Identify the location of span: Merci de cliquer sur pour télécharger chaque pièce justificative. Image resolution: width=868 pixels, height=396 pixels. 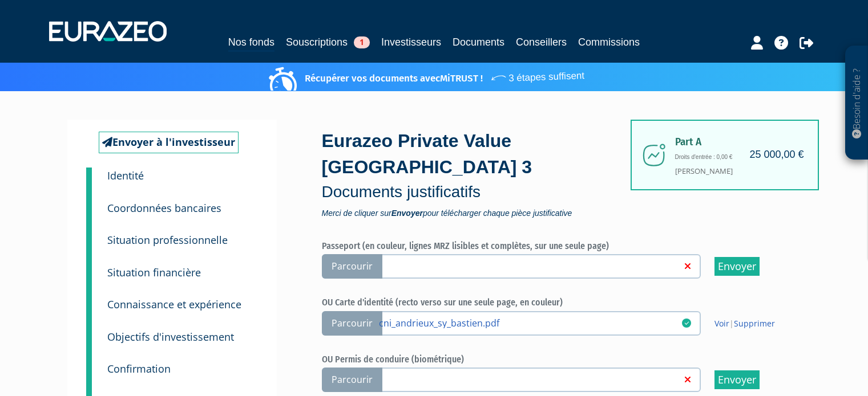
(479, 214).